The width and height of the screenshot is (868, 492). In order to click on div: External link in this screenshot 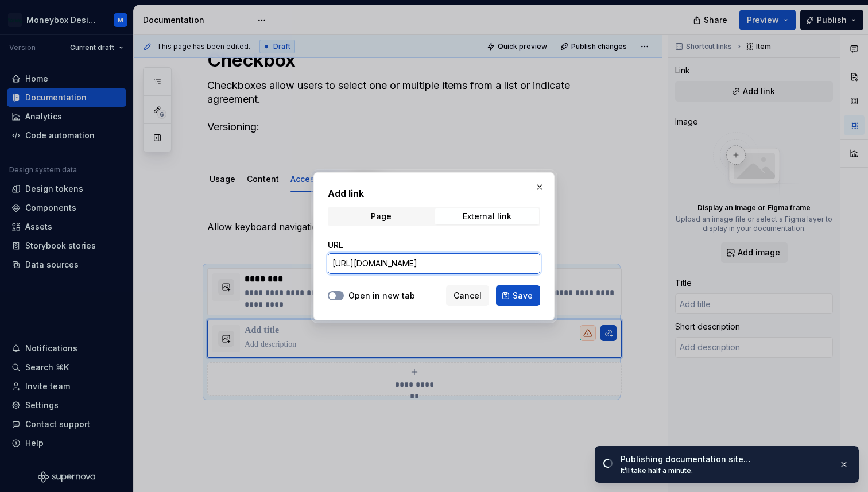, I will do `click(487, 216)`.